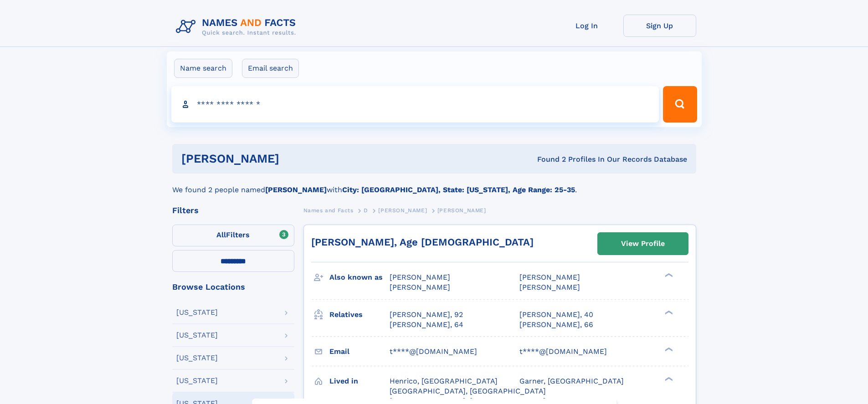 This screenshot has width=868, height=404. Describe the element at coordinates (415, 104) in the screenshot. I see `input: search input` at that location.